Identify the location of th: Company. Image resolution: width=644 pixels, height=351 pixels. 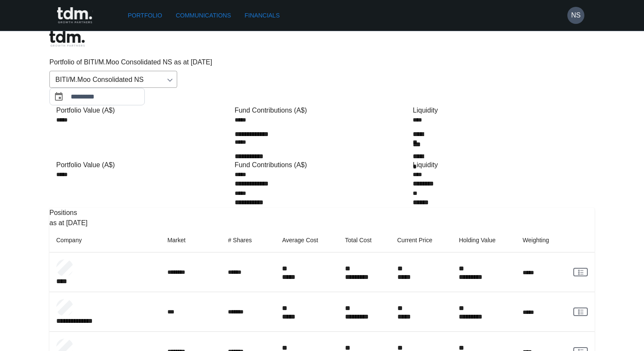
(105, 240).